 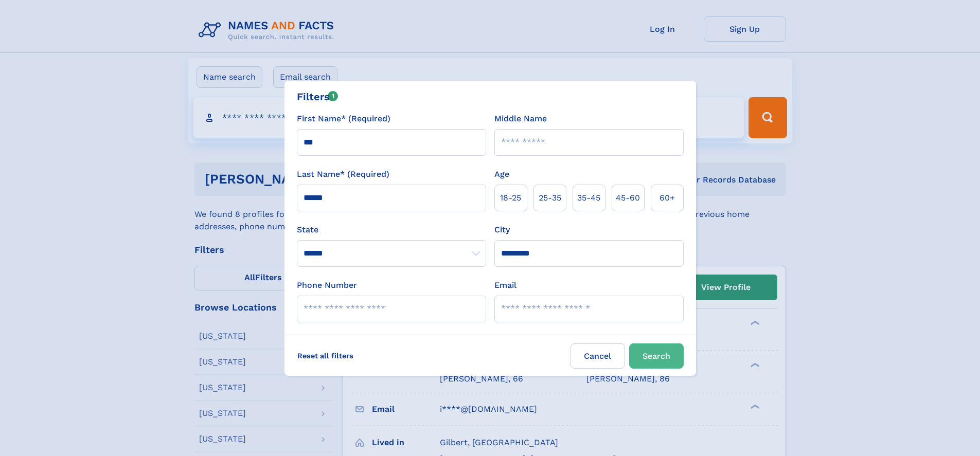 I want to click on label: First Name* (Required), so click(x=343, y=119).